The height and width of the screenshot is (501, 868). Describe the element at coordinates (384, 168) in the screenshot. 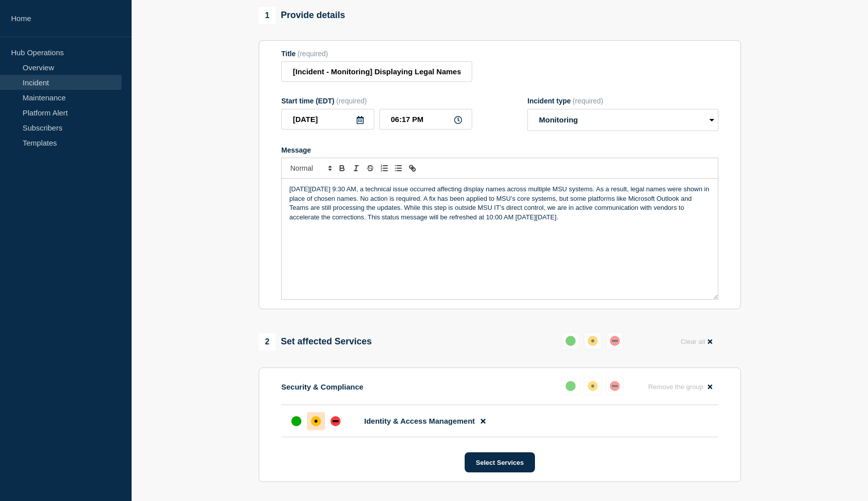

I see `button: Toggle ordered list` at that location.